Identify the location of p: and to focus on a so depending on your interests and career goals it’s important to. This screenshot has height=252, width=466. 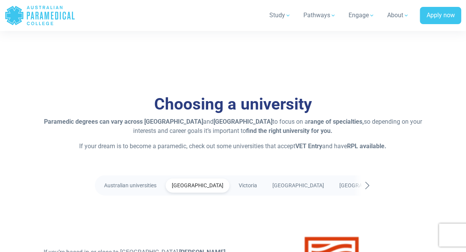
(233, 126).